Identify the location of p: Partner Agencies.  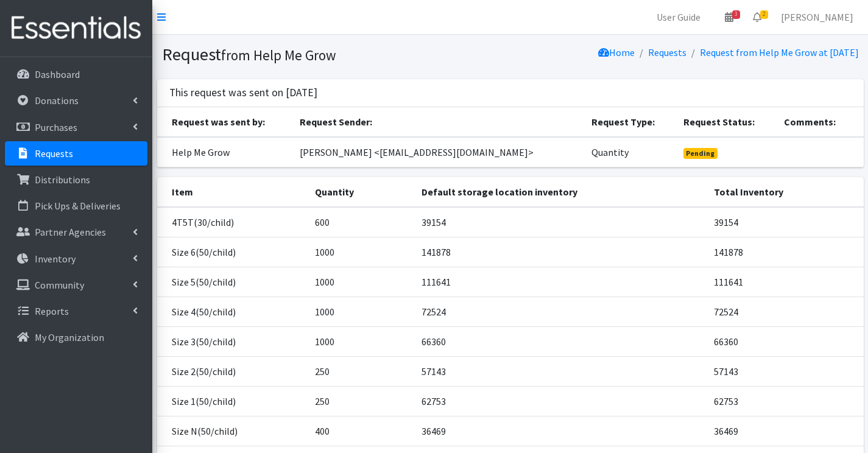
(70, 232).